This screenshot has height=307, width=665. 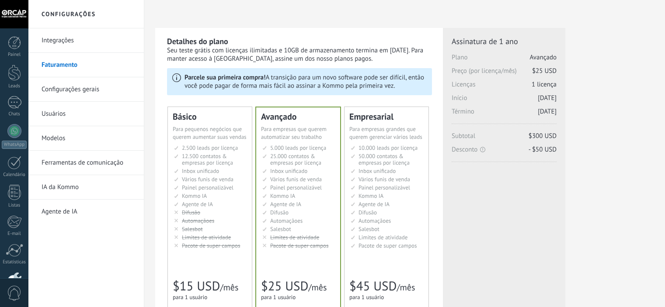 What do you see at coordinates (88, 41) in the screenshot?
I see `a: Integrações` at bounding box center [88, 41].